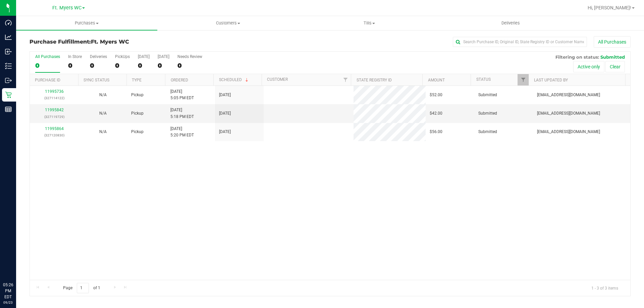 This screenshot has height=308, width=644. I want to click on span: Purchases, so click(87, 23).